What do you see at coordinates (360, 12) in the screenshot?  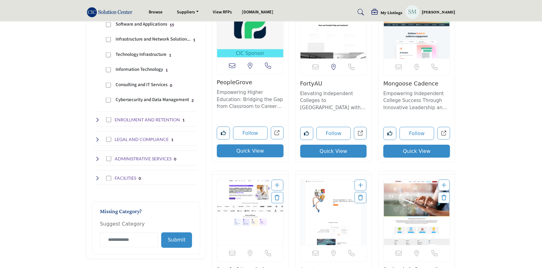 I see `a: Search` at bounding box center [360, 12].